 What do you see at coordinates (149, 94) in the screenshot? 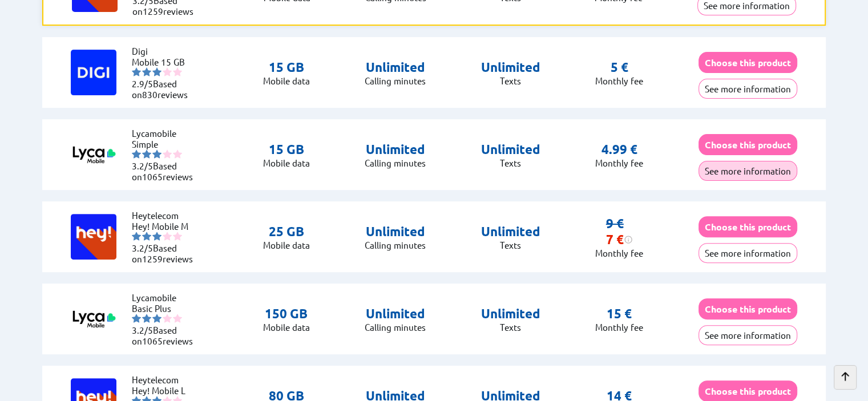
I see `span: 830` at bounding box center [149, 94].